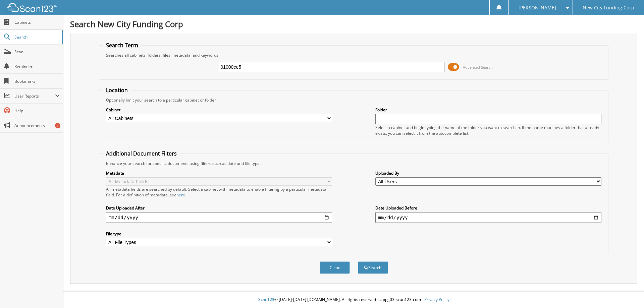 Image resolution: width=644 pixels, height=308 pixels. Describe the element at coordinates (334, 267) in the screenshot. I see `button: Clear` at that location.